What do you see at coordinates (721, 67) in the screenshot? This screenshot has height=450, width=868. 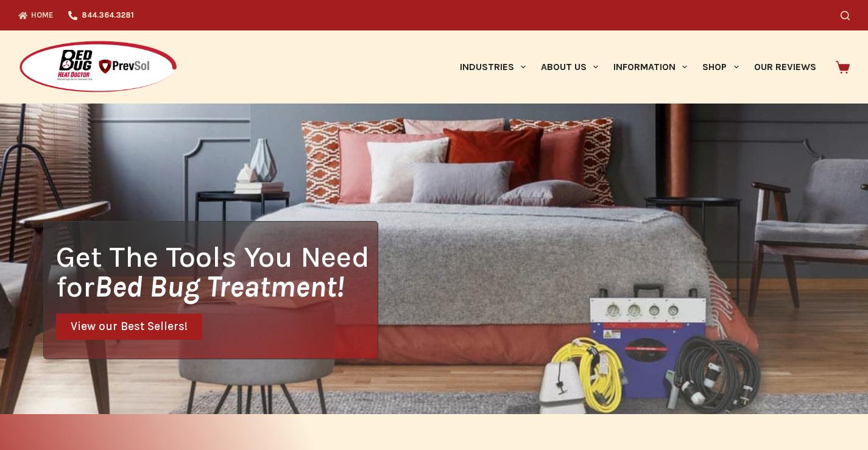 I see `a: Shop` at bounding box center [721, 67].